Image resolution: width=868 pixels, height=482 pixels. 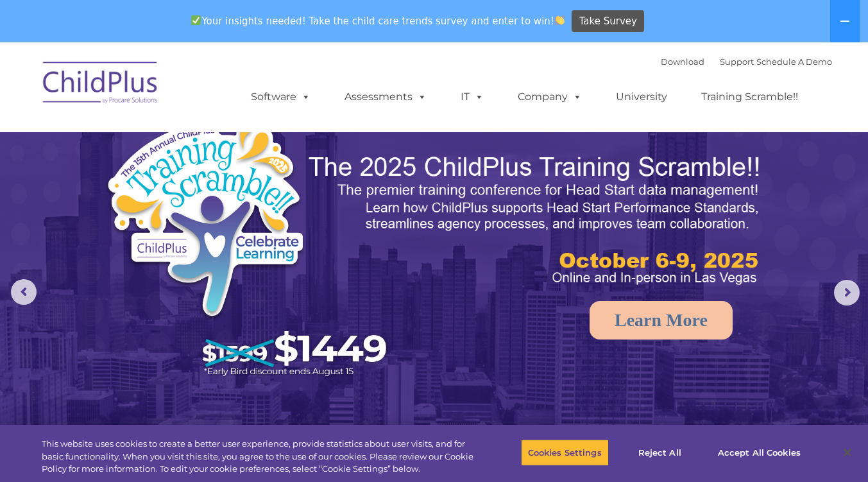 What do you see at coordinates (101, 85) in the screenshot?
I see `img: ChildPlus by Procare Solutions` at bounding box center [101, 85].